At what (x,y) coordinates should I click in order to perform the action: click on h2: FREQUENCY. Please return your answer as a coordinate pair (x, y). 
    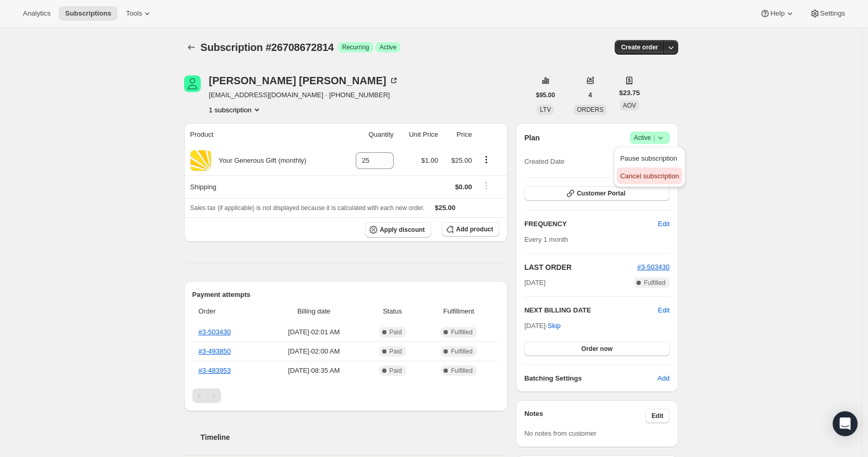
    Looking at the image, I should click on (591, 224).